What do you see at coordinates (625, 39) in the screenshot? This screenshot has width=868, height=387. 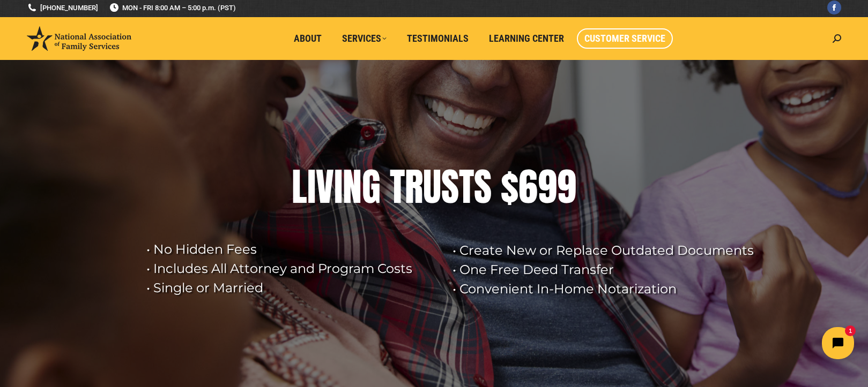 I see `span: Customer Service` at bounding box center [625, 39].